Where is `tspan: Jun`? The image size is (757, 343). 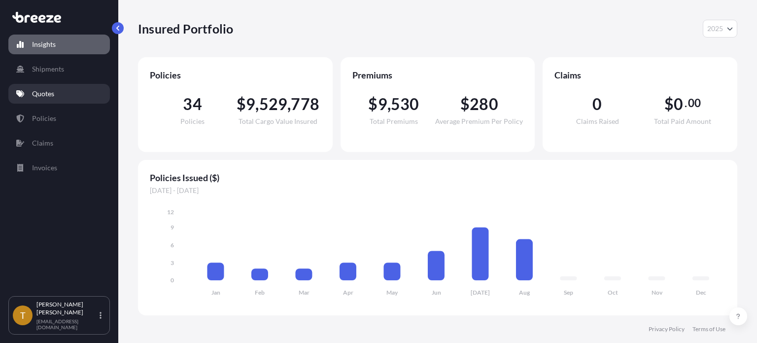 tspan: Jun is located at coordinates (436, 292).